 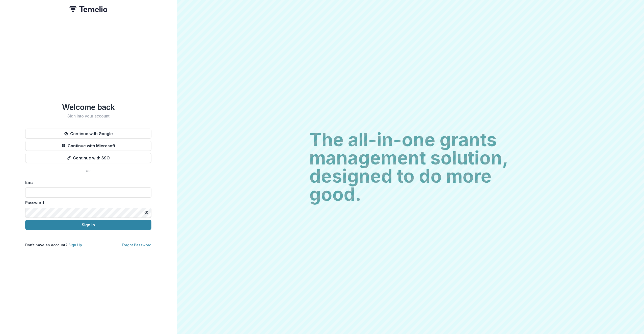 What do you see at coordinates (146, 212) in the screenshot?
I see `button: Toggle password visibility` at bounding box center [146, 212].